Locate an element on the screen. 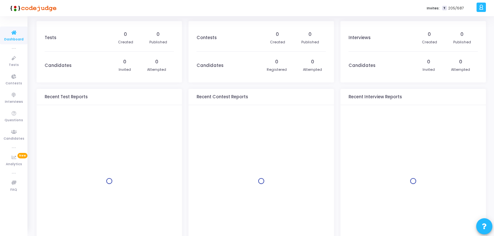 The height and width of the screenshot is (236, 494). span: Candidates is located at coordinates (14, 139).